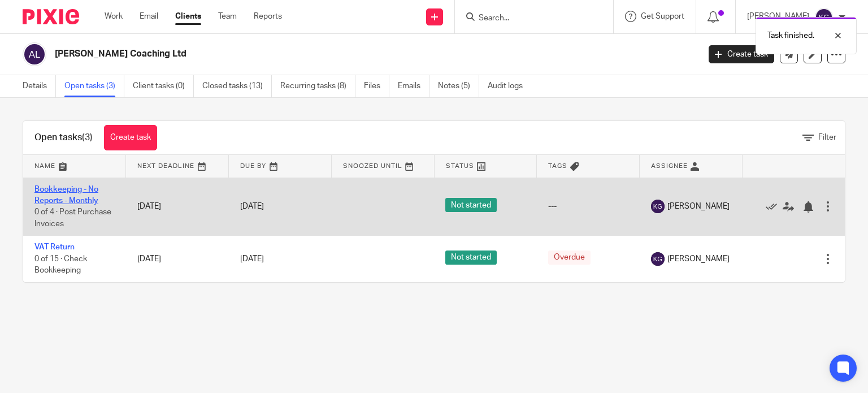 Image resolution: width=868 pixels, height=393 pixels. I want to click on span: 0 of 4 · Post Purchase Invoices, so click(73, 218).